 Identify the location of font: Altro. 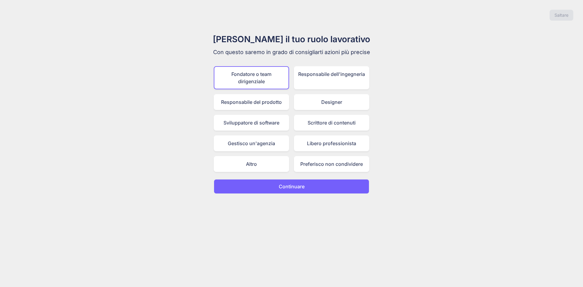
(251, 164).